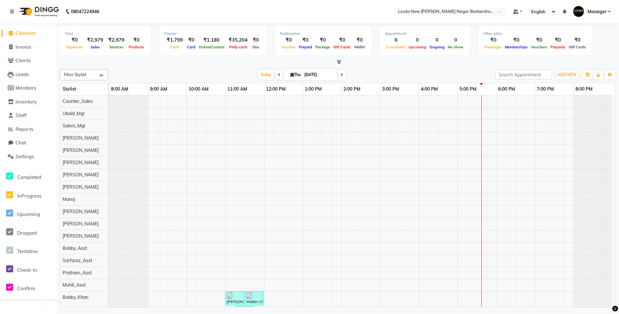  I want to click on span: Package, so click(323, 47).